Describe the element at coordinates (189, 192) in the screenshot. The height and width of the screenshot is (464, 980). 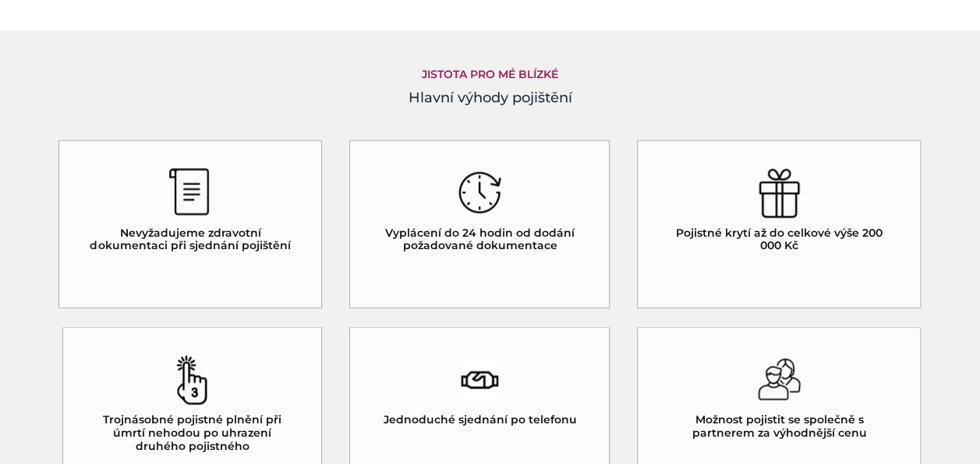
I see `img: ikona dokumentu` at that location.